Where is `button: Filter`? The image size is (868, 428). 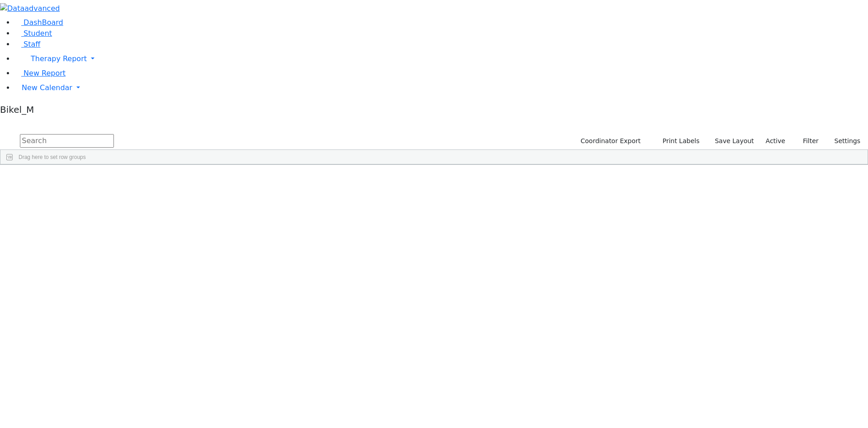 button: Filter is located at coordinates (807, 141).